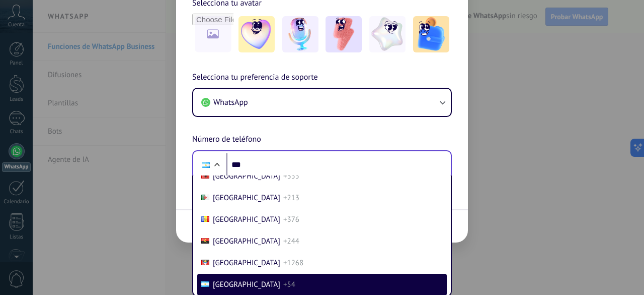 The width and height of the screenshot is (644, 295). Describe the element at coordinates (431, 34) in the screenshot. I see `img: -5.jpeg` at that location.